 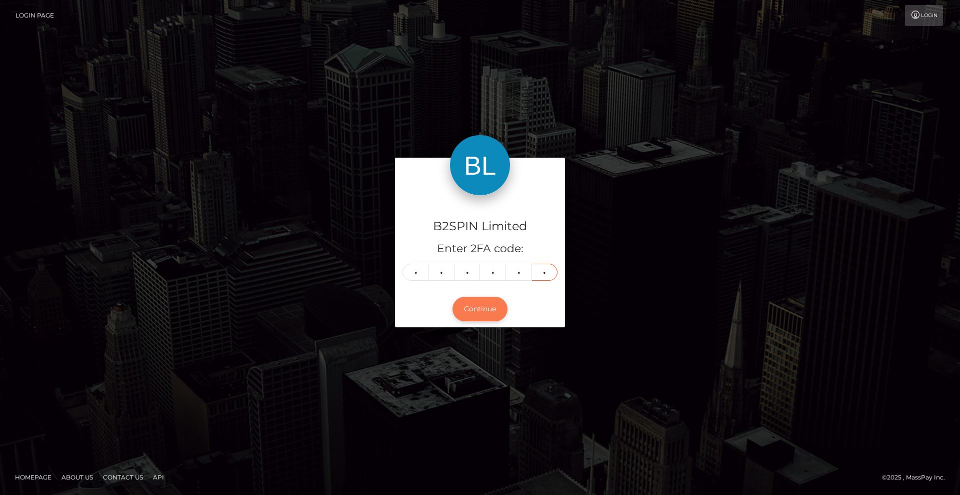 What do you see at coordinates (480, 165) in the screenshot?
I see `img: B2SPIN Limited` at bounding box center [480, 165].